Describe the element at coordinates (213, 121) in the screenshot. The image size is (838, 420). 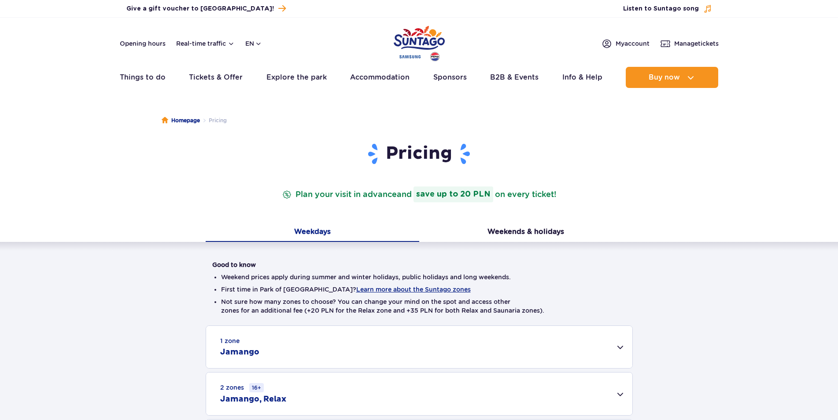
I see `li: Pricing` at that location.